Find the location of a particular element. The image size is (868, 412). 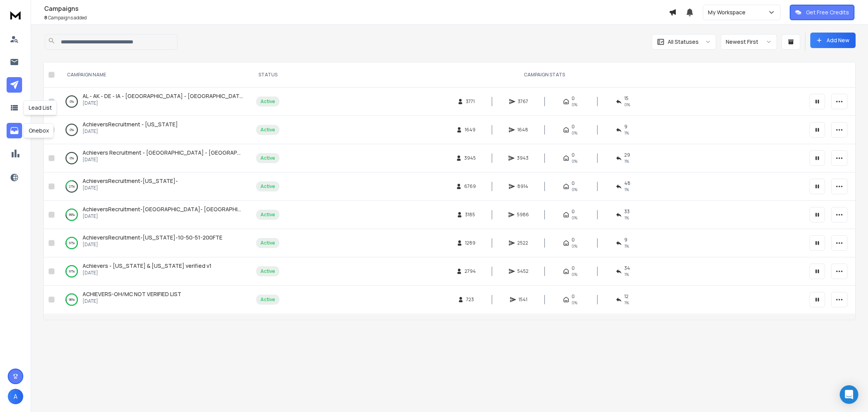

span: A is located at coordinates (15, 397).